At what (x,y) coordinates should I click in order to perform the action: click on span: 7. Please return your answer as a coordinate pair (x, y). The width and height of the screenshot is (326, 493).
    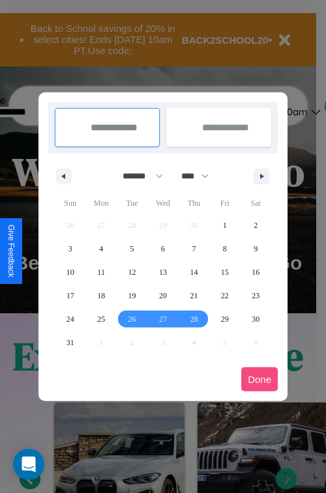
    Looking at the image, I should click on (194, 249).